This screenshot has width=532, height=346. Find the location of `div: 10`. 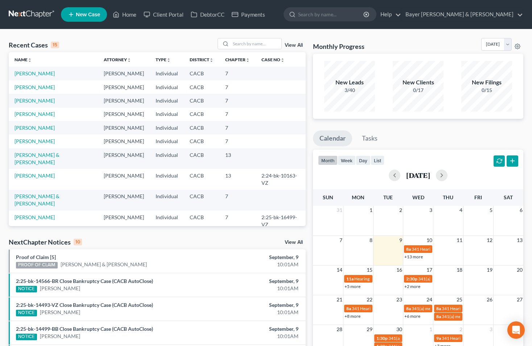

div: 10 is located at coordinates (78, 242).